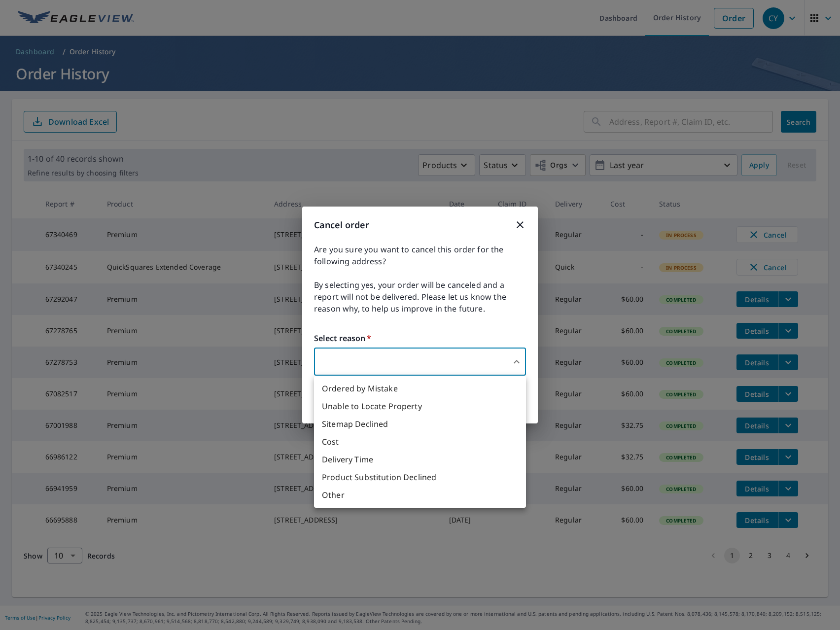  I want to click on li: Sitemap Declined, so click(420, 424).